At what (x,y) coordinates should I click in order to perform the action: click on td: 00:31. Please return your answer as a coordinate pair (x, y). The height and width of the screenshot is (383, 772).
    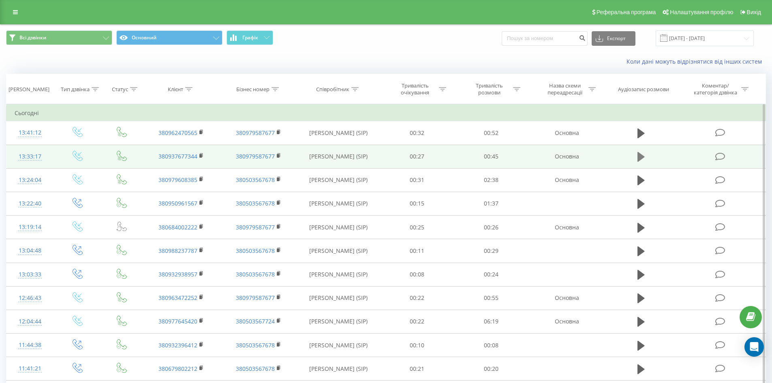
    Looking at the image, I should click on (417, 180).